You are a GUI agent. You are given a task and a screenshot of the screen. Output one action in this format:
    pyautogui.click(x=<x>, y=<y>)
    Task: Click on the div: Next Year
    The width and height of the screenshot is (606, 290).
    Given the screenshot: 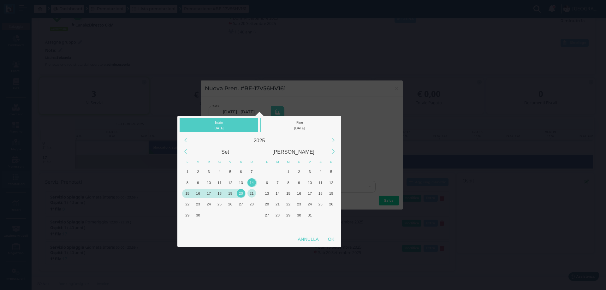 What is the action you would take?
    pyautogui.click(x=333, y=140)
    